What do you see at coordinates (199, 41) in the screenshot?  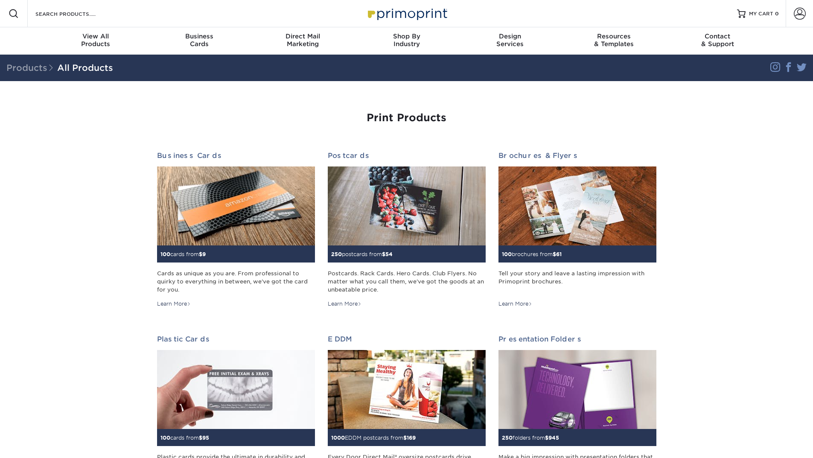 I see `a: BusinessCards` at bounding box center [199, 41].